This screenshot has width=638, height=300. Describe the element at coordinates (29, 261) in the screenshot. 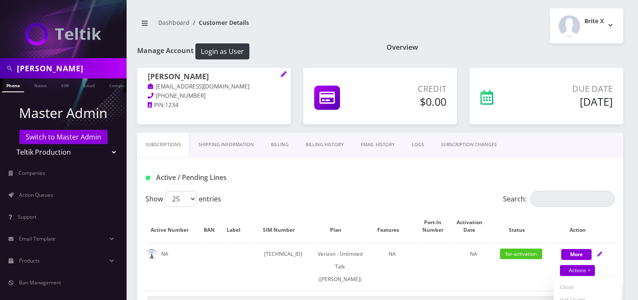

I see `span: Products` at that location.